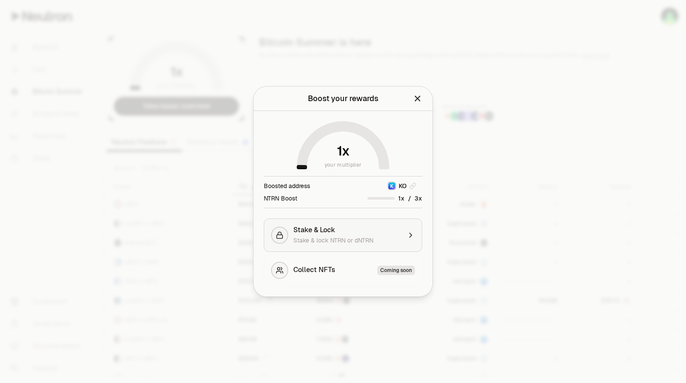  Describe the element at coordinates (281, 198) in the screenshot. I see `div: NTRN Boost` at that location.